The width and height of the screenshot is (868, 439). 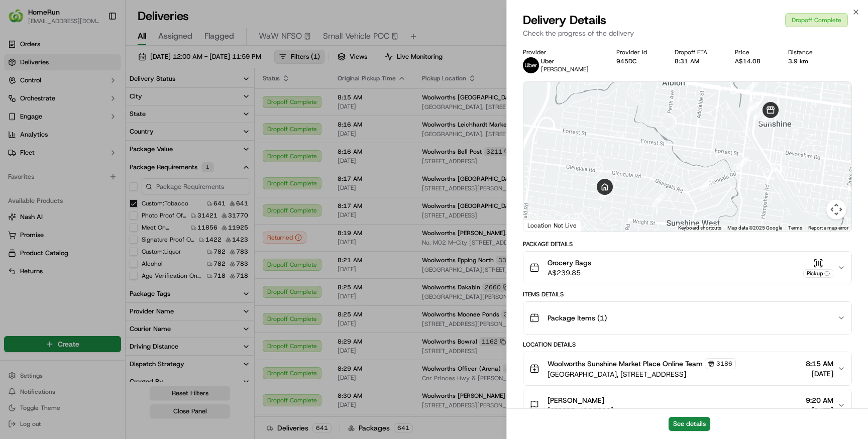 What do you see at coordinates (97, 48) in the screenshot?
I see `p: Welcome 👋` at bounding box center [97, 48].